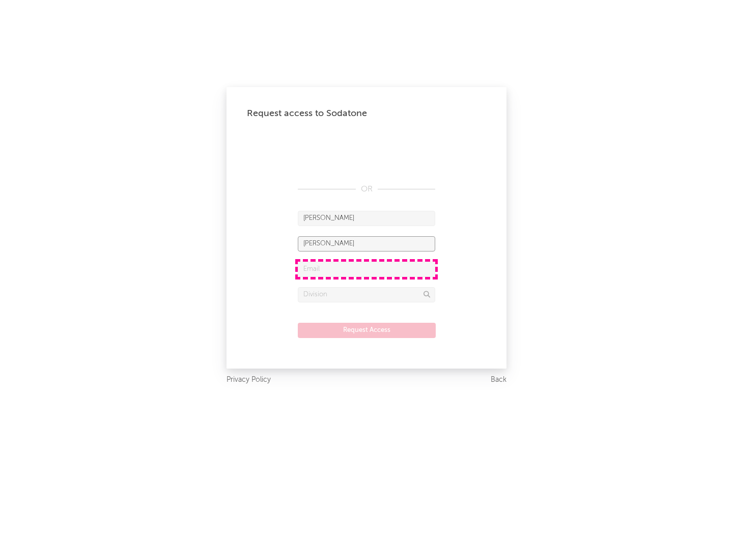 This screenshot has width=733, height=560. I want to click on input: Last Name, so click(366, 244).